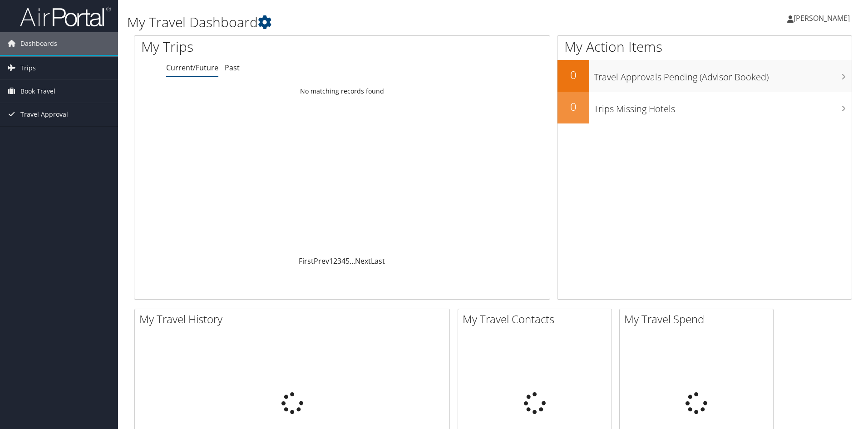 The width and height of the screenshot is (868, 429). Describe the element at coordinates (698, 319) in the screenshot. I see `h2: My Travel Spend` at that location.